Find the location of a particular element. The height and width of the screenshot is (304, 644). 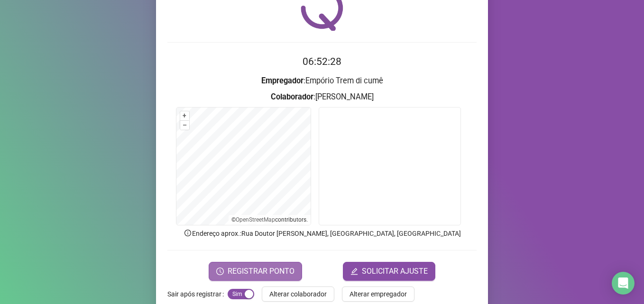

button: Alterar empregador is located at coordinates (378, 294).